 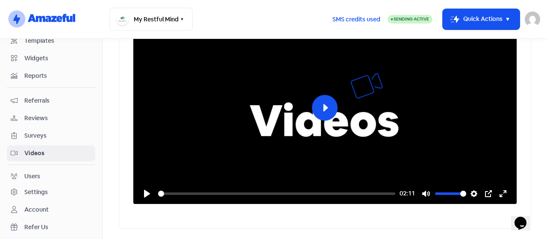 I want to click on a: Settings, so click(x=51, y=192).